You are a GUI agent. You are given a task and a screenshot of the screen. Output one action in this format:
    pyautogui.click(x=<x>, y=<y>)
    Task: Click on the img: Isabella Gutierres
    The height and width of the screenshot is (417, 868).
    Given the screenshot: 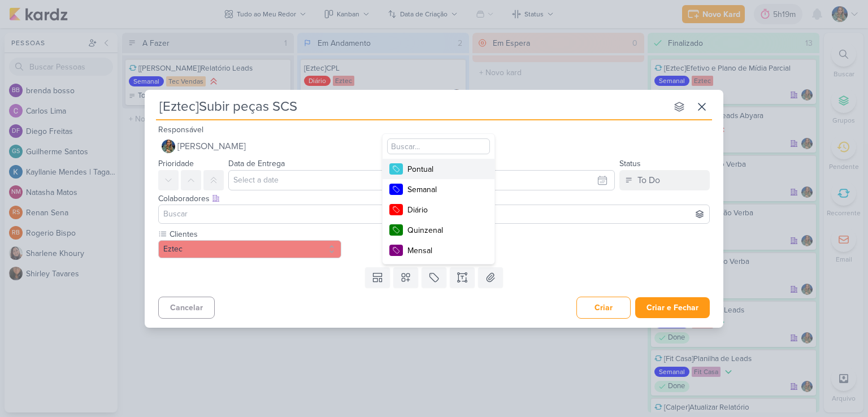 What is the action you would take?
    pyautogui.click(x=169, y=146)
    